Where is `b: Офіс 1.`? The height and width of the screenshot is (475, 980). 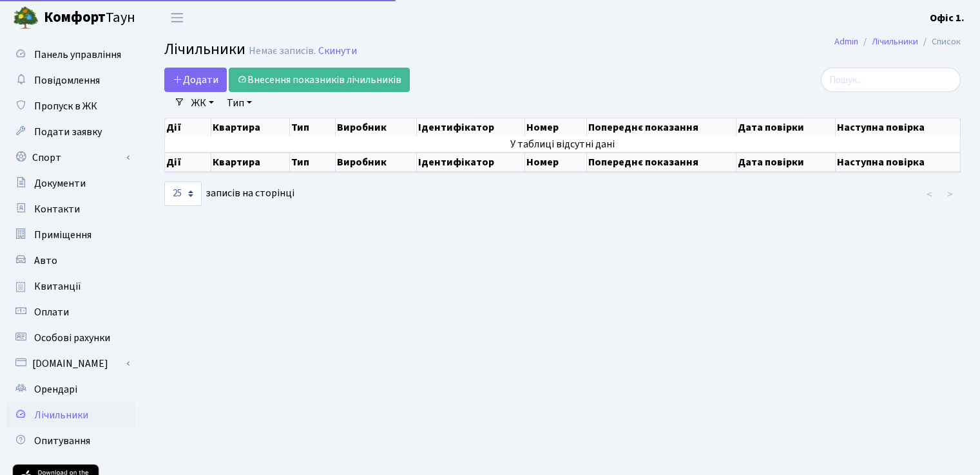 b: Офіс 1. is located at coordinates (947, 18).